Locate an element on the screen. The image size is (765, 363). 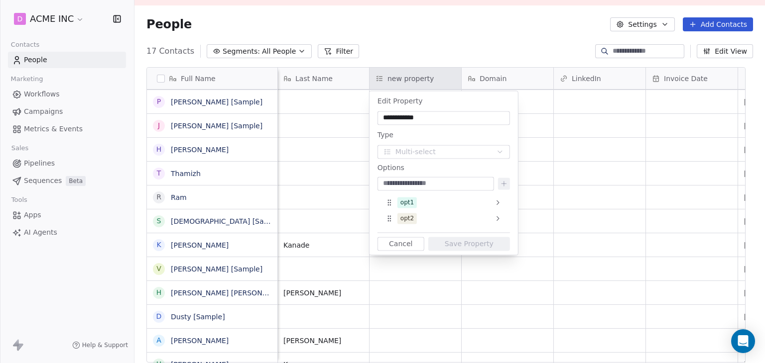
span: Options is located at coordinates (391, 168).